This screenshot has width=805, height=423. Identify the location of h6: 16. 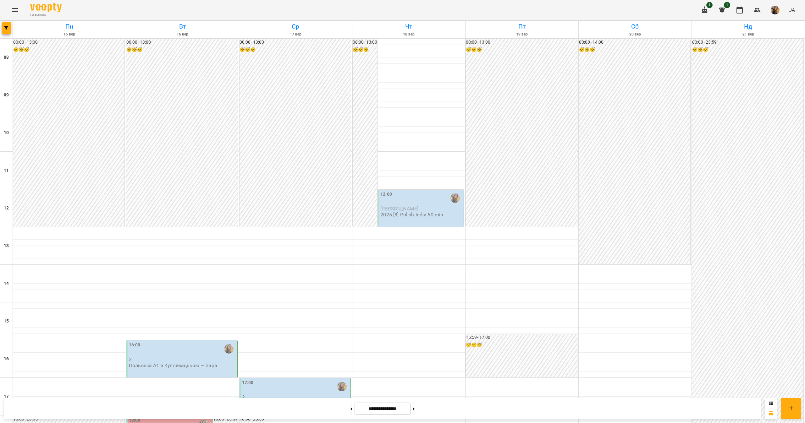
(6, 359).